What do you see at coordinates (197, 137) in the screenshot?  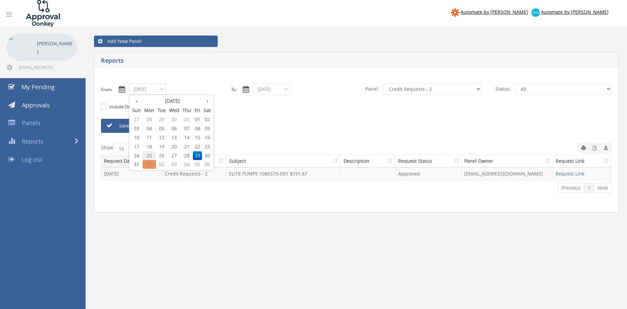 I see `span: 15` at bounding box center [197, 137].